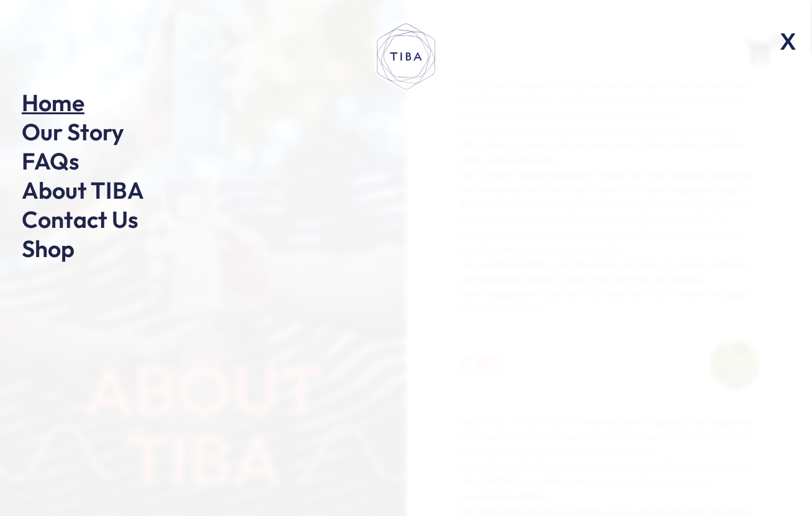 The width and height of the screenshot is (812, 516). I want to click on a: Shop, so click(48, 248).